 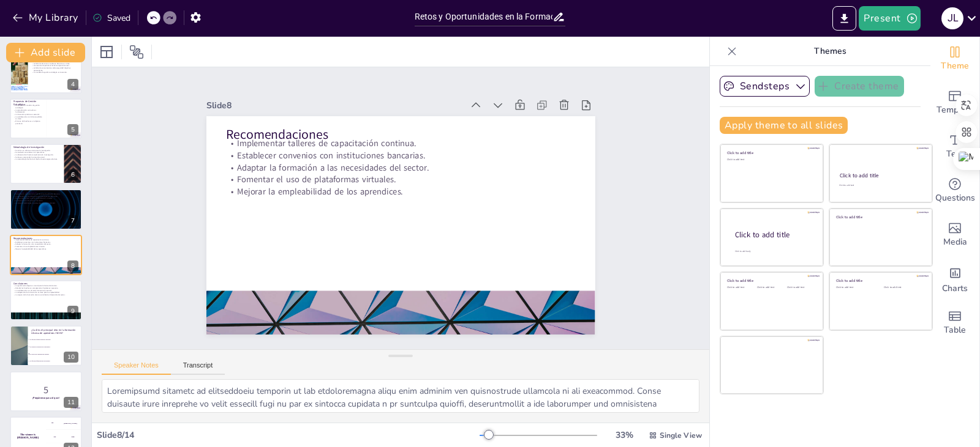 What do you see at coordinates (955, 279) in the screenshot?
I see `div: Add charts and graphs` at bounding box center [955, 279].